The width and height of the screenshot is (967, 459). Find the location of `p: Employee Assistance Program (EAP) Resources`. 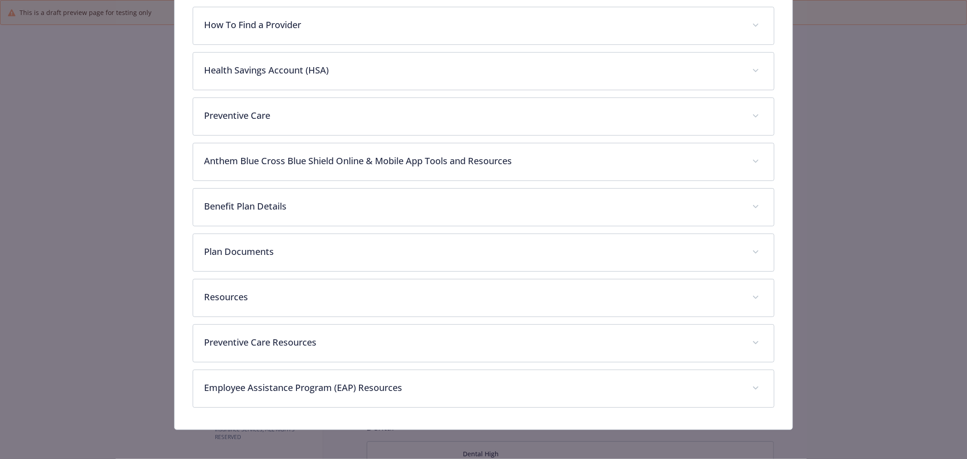

p: Employee Assistance Program (EAP) Resources is located at coordinates (472, 388).